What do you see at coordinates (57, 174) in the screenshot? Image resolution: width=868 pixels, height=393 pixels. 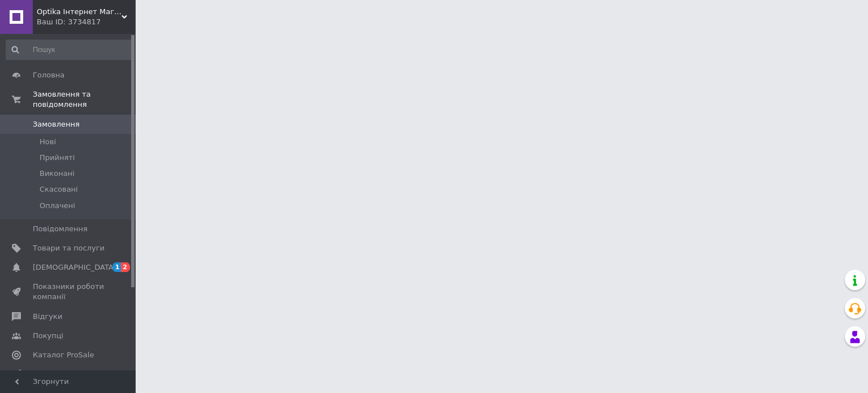 I see `span: Виконані` at bounding box center [57, 174].